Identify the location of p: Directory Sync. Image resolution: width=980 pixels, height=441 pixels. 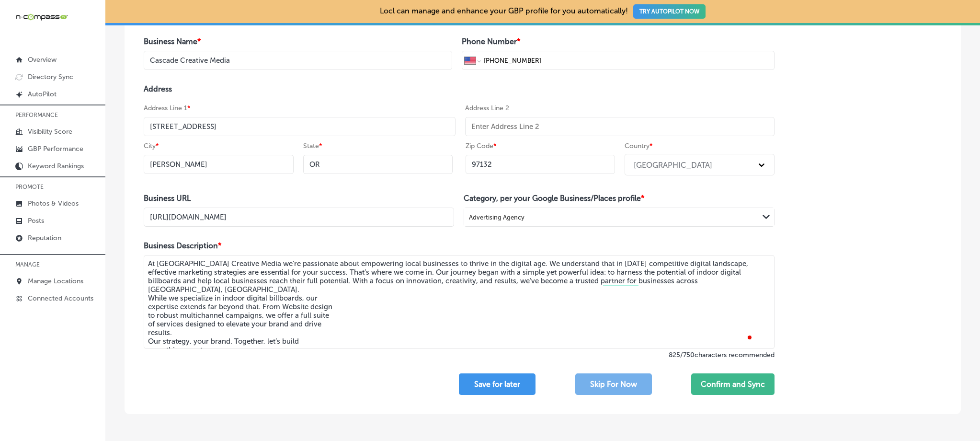
(50, 77).